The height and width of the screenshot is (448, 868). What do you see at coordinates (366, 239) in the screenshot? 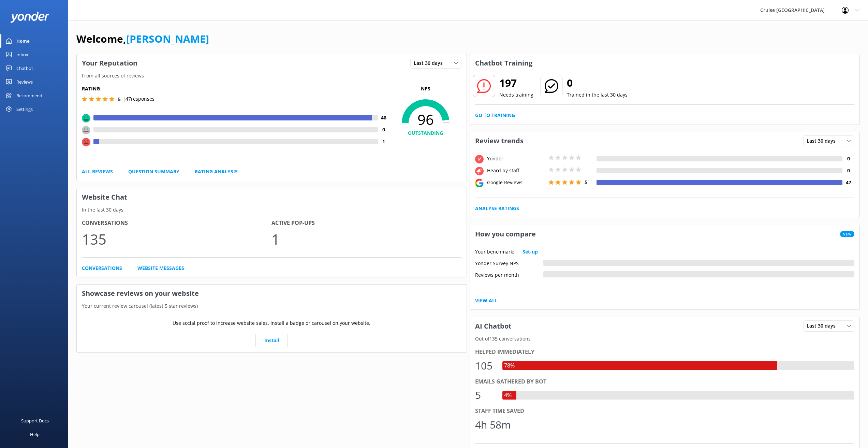
I see `p: 1` at bounding box center [366, 239].